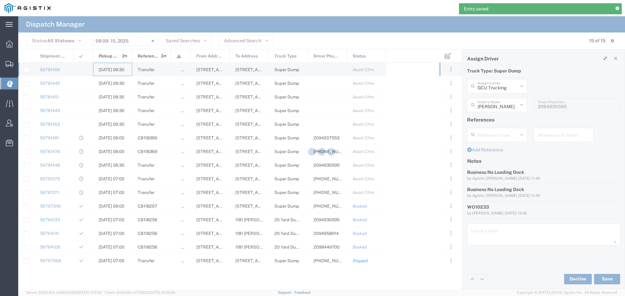  Describe the element at coordinates (302, 293) in the screenshot. I see `a: Feedback` at that location.